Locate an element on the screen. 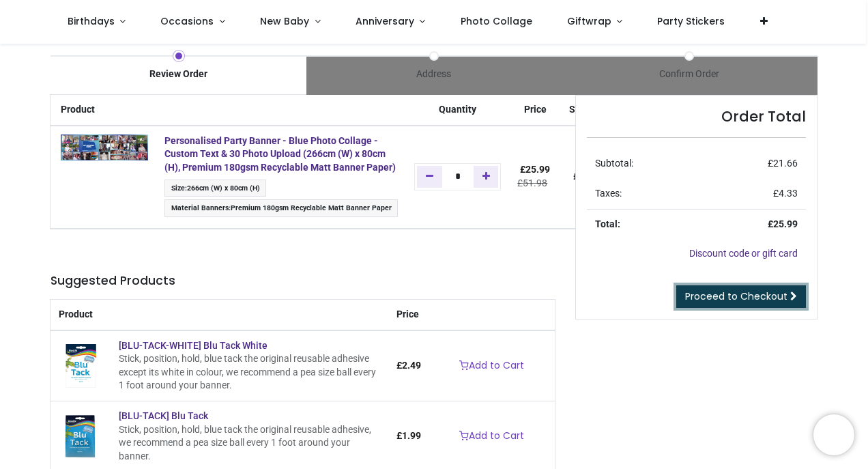 This screenshot has width=868, height=469. span: [BLU-TACK] Blu Tack is located at coordinates (163, 415).